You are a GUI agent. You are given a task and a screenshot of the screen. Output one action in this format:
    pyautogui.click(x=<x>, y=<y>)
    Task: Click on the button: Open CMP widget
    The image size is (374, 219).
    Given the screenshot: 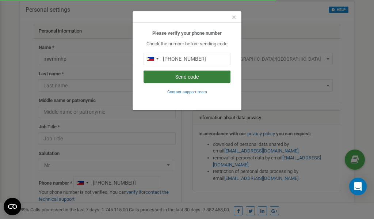 What is the action you would take?
    pyautogui.click(x=12, y=206)
    